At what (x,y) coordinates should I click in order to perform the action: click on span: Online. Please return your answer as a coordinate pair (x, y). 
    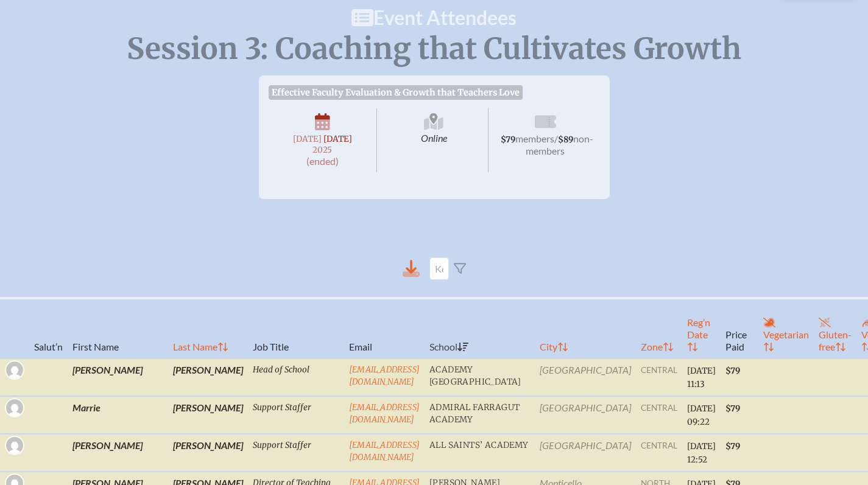
    Looking at the image, I should click on (434, 140).